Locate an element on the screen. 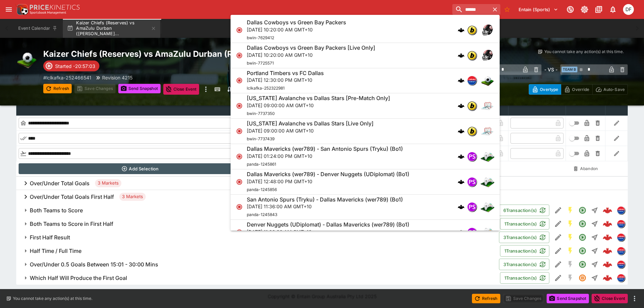 This screenshot has height=308, width=644. a: b9608639-675a-4396-a620-50cfd690c814 is located at coordinates (608, 265).